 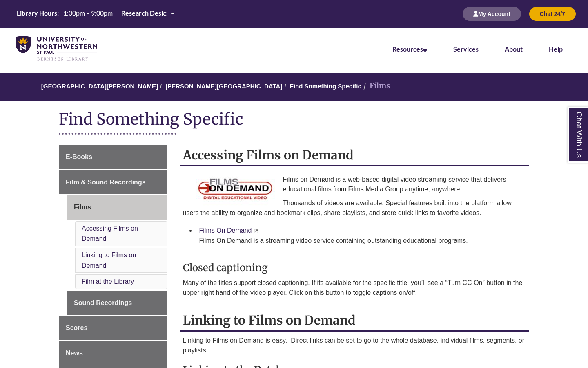 What do you see at coordinates (466, 49) in the screenshot?
I see `a: Services` at bounding box center [466, 49].